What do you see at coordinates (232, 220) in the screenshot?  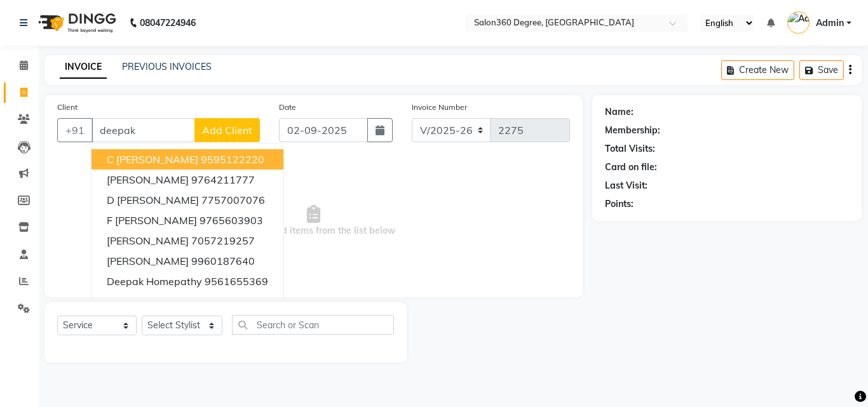 I see `ngb-highlight: 9765603903` at bounding box center [232, 220].